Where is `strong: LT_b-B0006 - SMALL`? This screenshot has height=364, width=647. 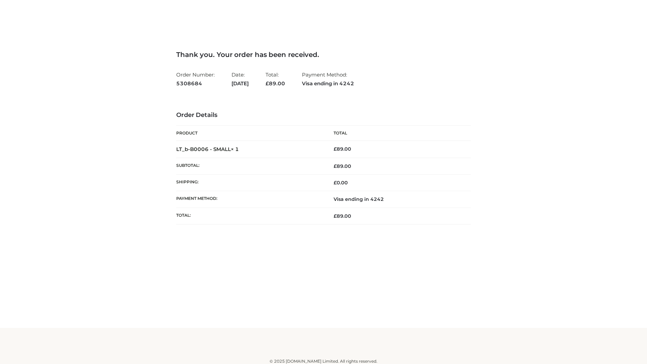
strong: LT_b-B0006 - SMALL is located at coordinates (208, 149).